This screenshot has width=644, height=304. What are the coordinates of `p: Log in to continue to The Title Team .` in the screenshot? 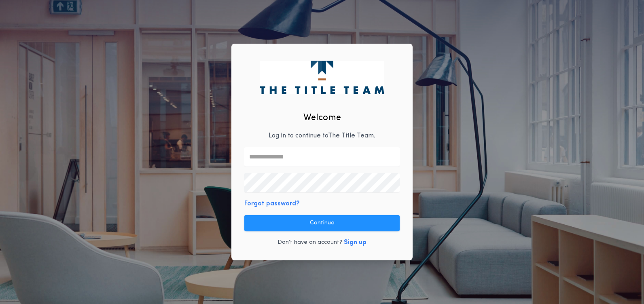 It's located at (322, 136).